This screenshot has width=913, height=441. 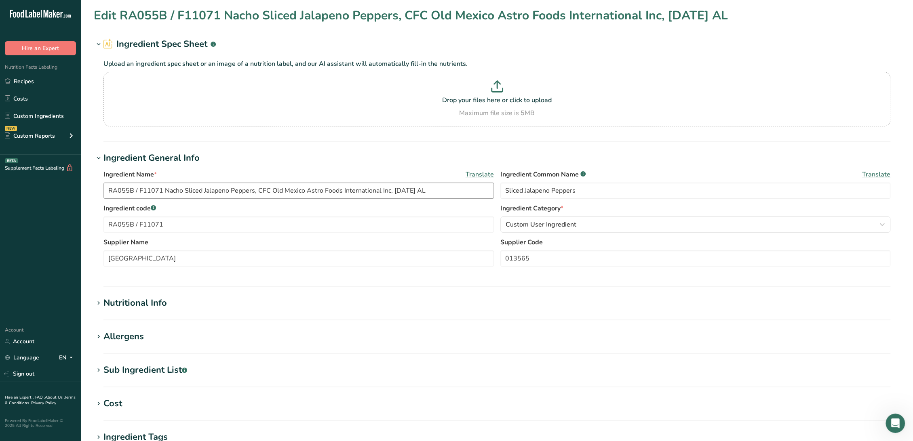 I want to click on label: Ingredient Category, so click(x=695, y=208).